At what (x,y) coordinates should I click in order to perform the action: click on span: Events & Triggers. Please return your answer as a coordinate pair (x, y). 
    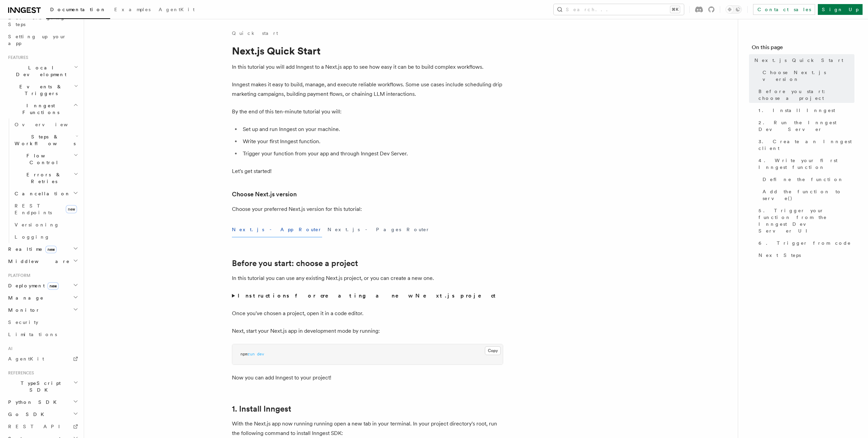
    Looking at the image, I should click on (40, 90).